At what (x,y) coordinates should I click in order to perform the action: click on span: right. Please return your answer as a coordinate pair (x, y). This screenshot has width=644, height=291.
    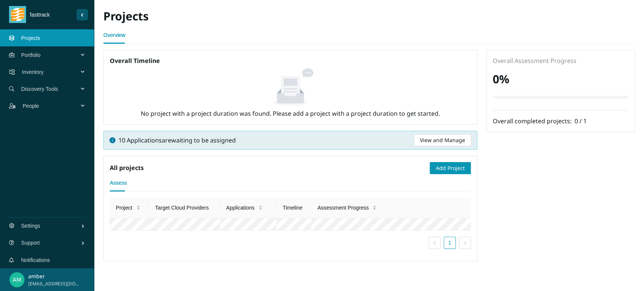
    Looking at the image, I should click on (465, 243).